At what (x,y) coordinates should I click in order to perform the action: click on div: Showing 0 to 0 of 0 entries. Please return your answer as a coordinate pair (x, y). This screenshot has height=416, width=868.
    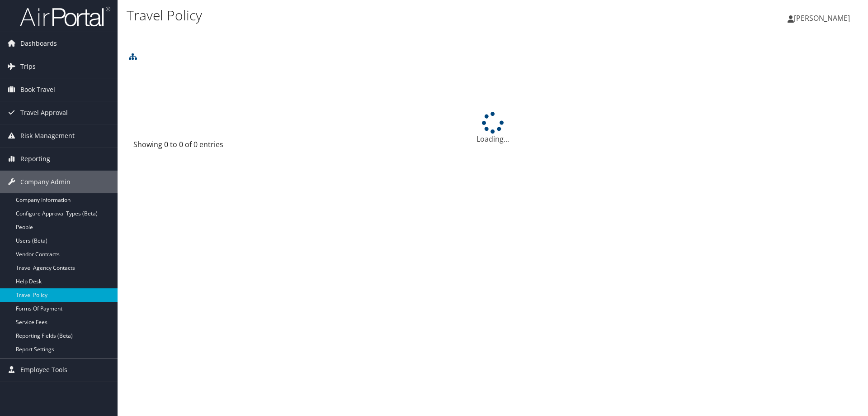
    Looking at the image, I should click on (218, 147).